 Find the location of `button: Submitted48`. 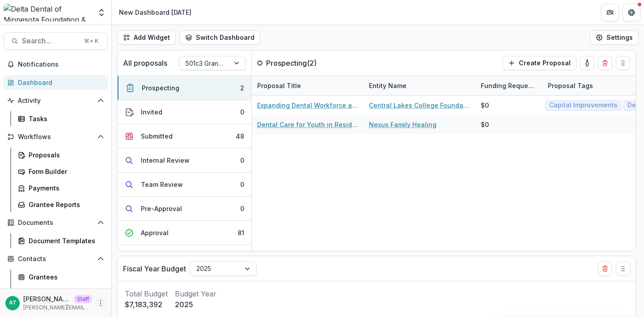

button: Submitted48 is located at coordinates (185, 136).